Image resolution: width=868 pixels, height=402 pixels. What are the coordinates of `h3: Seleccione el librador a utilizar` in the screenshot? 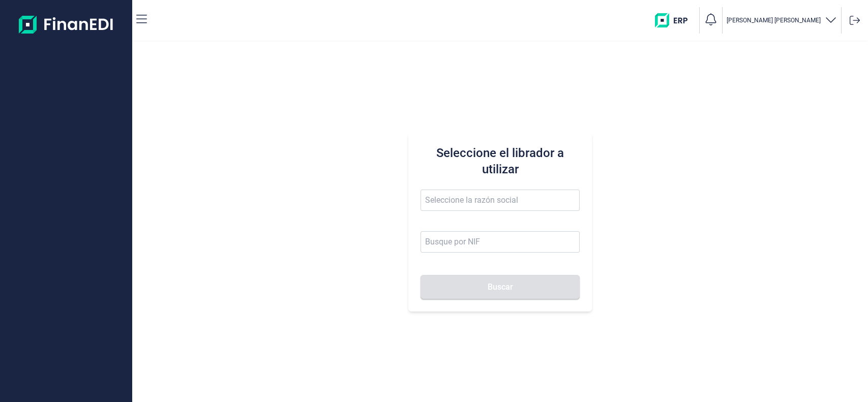 It's located at (501, 161).